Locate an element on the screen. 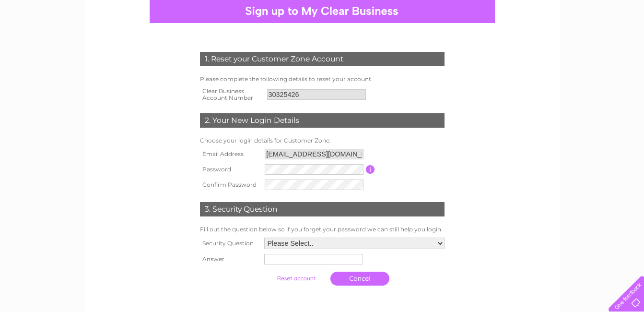  a: Water is located at coordinates (519, 44).